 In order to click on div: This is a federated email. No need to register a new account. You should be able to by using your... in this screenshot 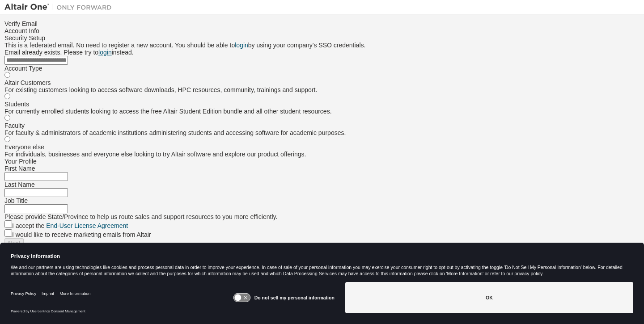, I will do `click(322, 45)`.